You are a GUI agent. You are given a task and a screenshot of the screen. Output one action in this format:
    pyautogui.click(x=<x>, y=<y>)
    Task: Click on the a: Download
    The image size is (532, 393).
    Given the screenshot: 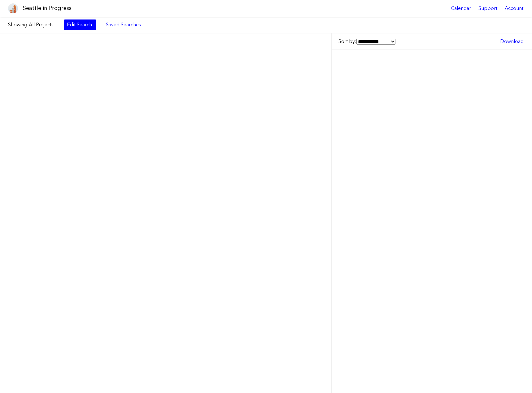 What is the action you would take?
    pyautogui.click(x=513, y=41)
    